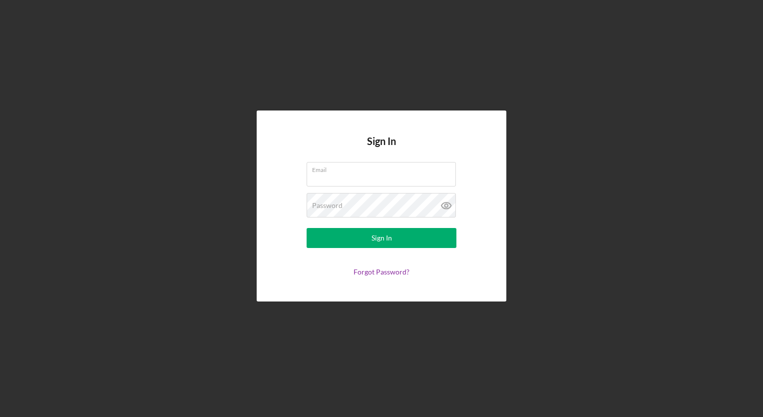 The image size is (763, 417). Describe the element at coordinates (382, 148) in the screenshot. I see `h4: Sign In` at that location.